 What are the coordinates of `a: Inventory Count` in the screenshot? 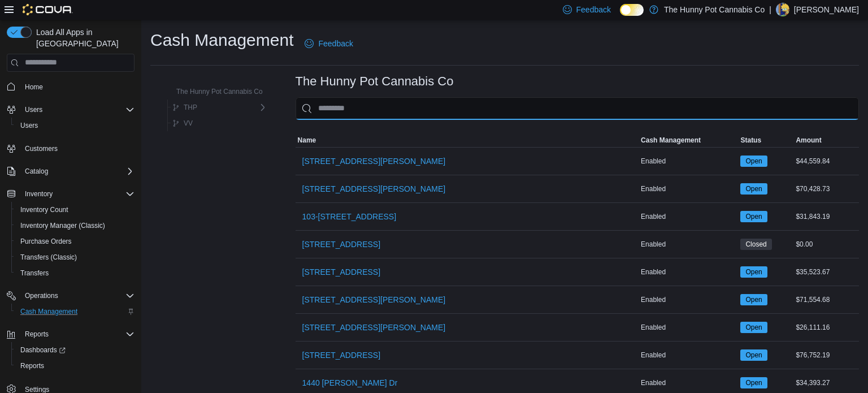 It's located at (44, 210).